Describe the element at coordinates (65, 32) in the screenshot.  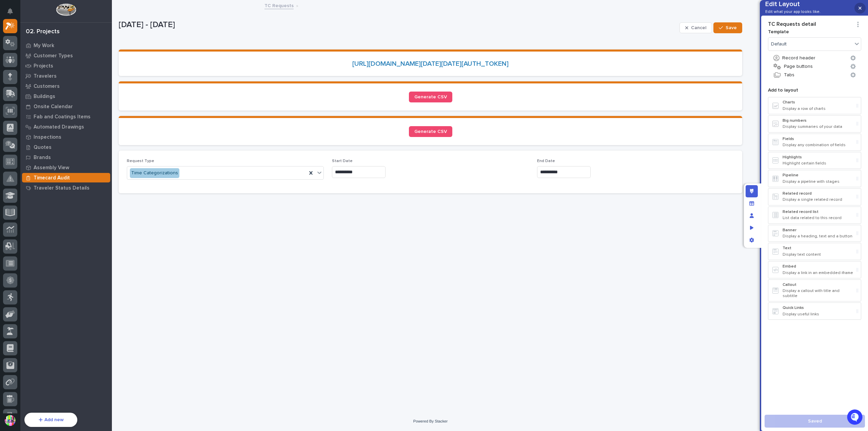
I see `p: Welcome 👋` at that location.